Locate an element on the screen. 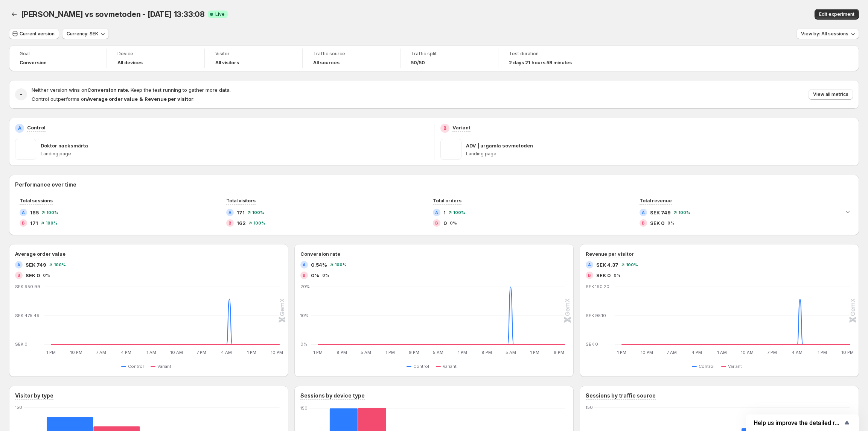  img: ADV | urgamla sovmetoden is located at coordinates (451, 149).